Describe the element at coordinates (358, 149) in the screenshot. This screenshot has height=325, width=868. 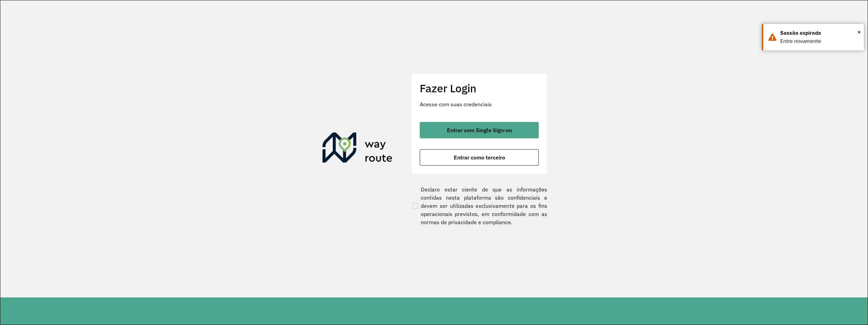
I see `img: Roteirizador AmbevTech` at that location.